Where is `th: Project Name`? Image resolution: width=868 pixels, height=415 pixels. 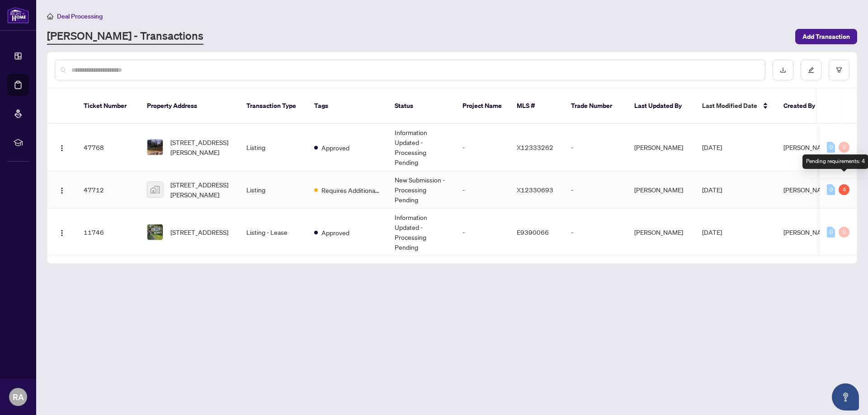
th: Project Name is located at coordinates (483, 106).